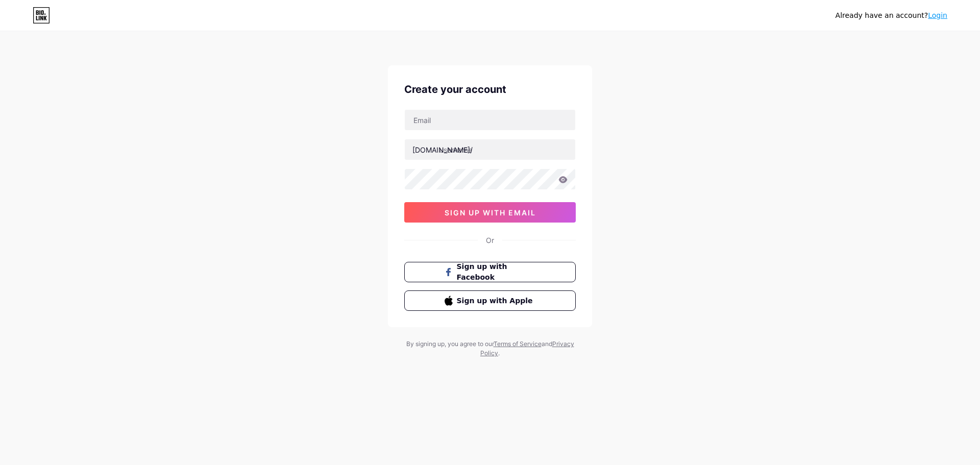 The image size is (980, 465). What do you see at coordinates (490, 272) in the screenshot?
I see `a: Sign up with Facebook` at bounding box center [490, 272].